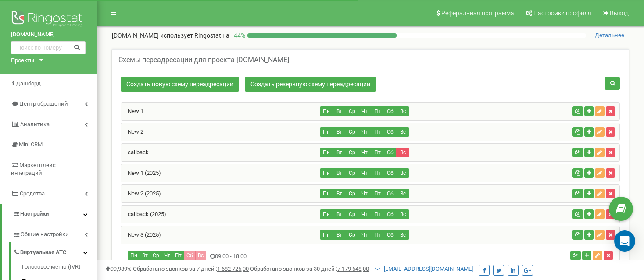 The width and height of the screenshot is (644, 280). What do you see at coordinates (55, 251) in the screenshot?
I see `a: Виртуальная АТС` at bounding box center [55, 251].